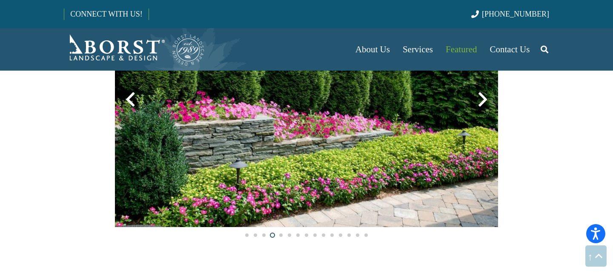 Image resolution: width=613 pixels, height=273 pixels. What do you see at coordinates (510, 49) in the screenshot?
I see `a: Contact Us` at bounding box center [510, 49].